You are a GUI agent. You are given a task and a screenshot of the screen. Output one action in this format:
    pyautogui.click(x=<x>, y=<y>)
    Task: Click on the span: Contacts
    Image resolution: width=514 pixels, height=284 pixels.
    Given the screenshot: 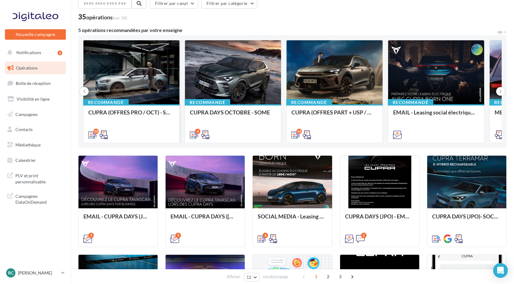 What is the action you would take?
    pyautogui.click(x=24, y=129)
    